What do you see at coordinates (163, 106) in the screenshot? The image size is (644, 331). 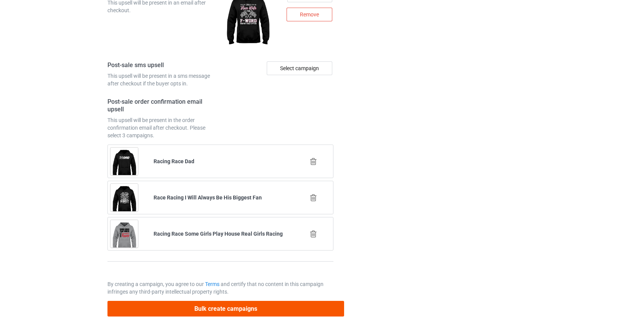 I see `h4: Post-sale order confirmation email upsell` at bounding box center [163, 106].